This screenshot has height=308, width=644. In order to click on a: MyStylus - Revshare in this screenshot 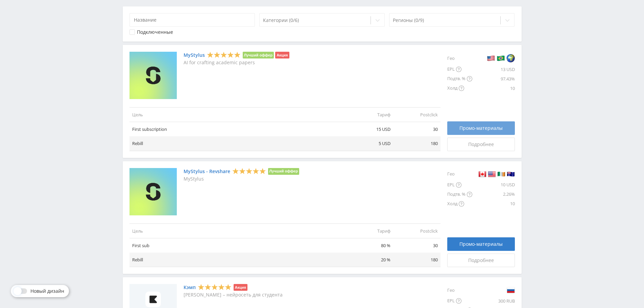, I will do `click(207, 171)`.